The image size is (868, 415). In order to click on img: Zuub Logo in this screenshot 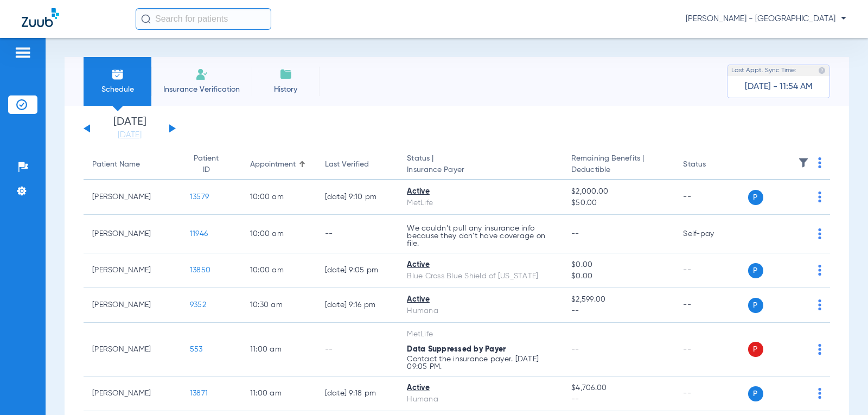, I will do `click(40, 17)`.